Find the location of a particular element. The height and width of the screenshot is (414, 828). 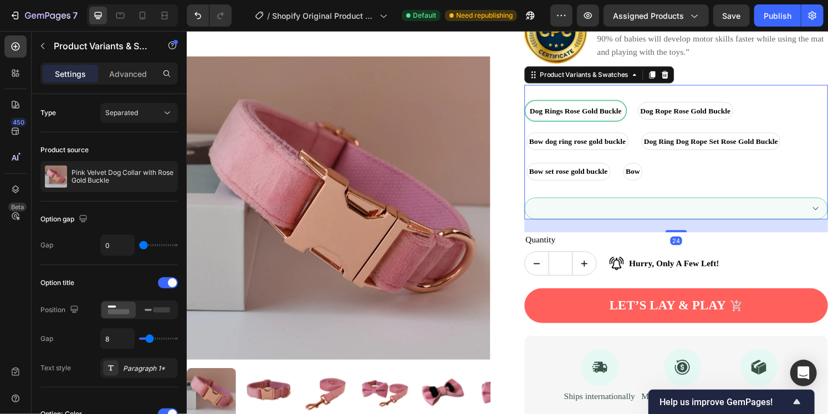

p: Returns accepted is located at coordinates (593, 379).